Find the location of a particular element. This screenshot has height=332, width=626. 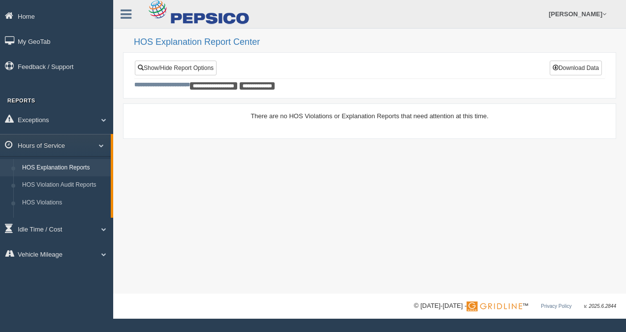

img: Gridline is located at coordinates (494, 306).